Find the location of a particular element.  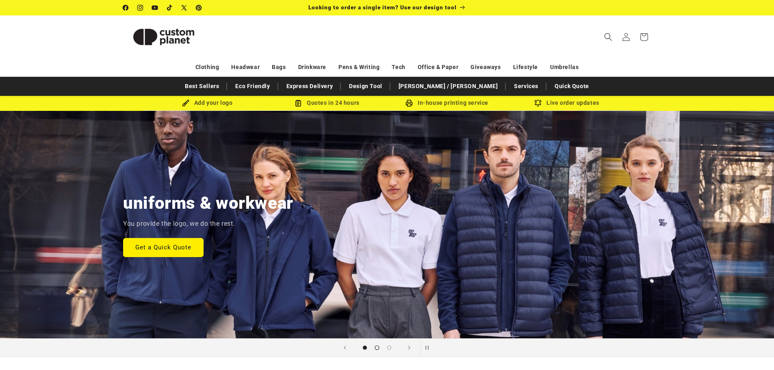

a: Office & Paper is located at coordinates (438, 67).